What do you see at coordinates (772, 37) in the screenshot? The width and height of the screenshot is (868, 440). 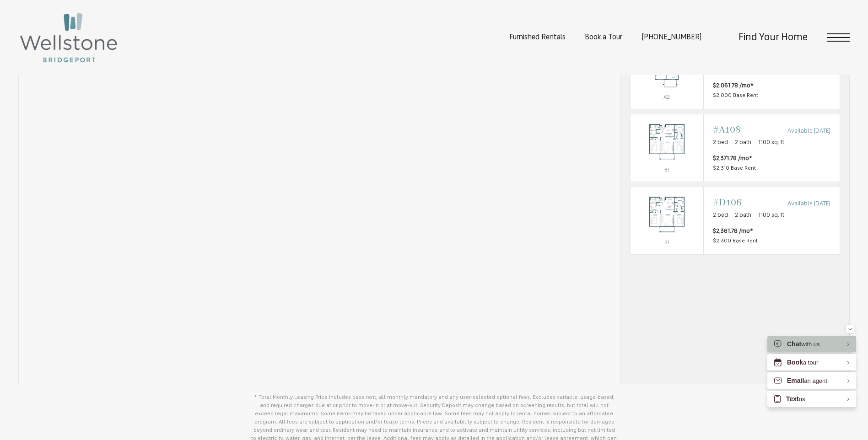 I see `span: Find Your Home` at bounding box center [772, 37].